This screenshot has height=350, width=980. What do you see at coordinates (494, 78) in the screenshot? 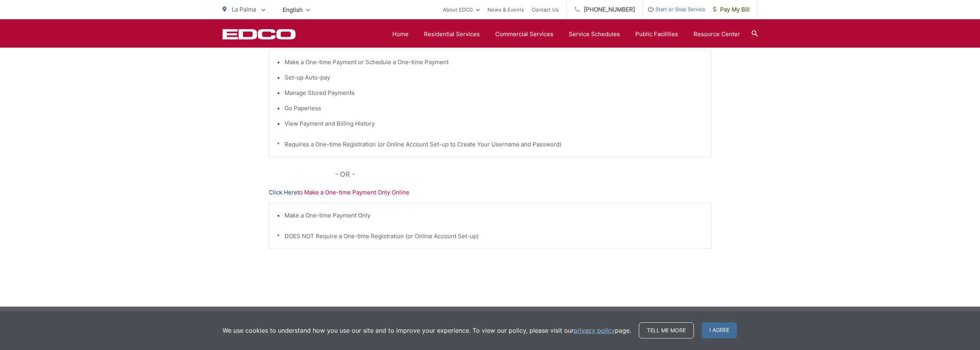
I see `li: Set-up Auto-pay` at bounding box center [494, 78].